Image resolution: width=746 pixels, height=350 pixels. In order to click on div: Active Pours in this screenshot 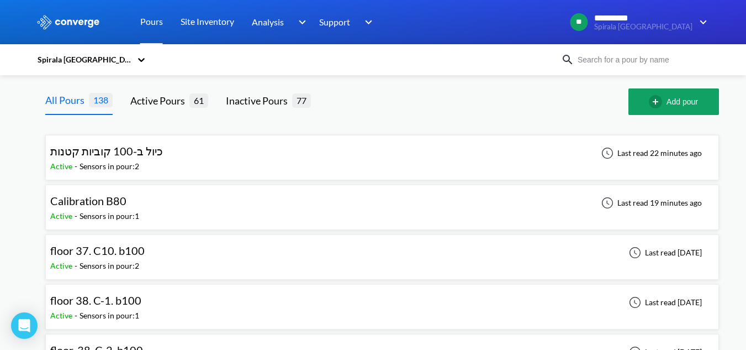, I will do `click(160, 101)`.